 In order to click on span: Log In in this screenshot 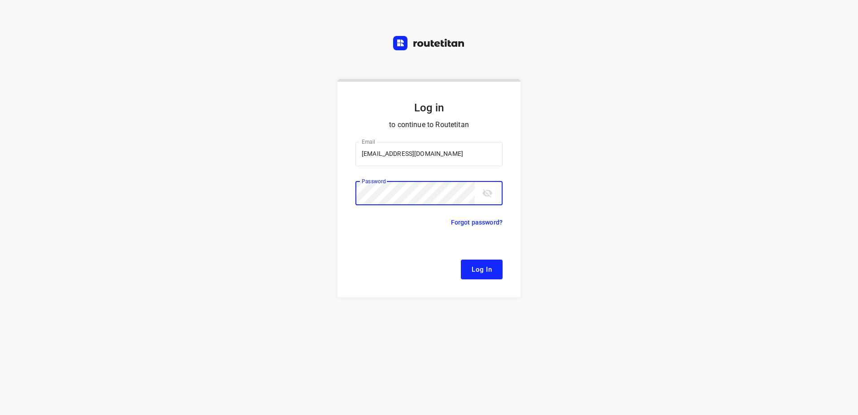, I will do `click(482, 269)`.